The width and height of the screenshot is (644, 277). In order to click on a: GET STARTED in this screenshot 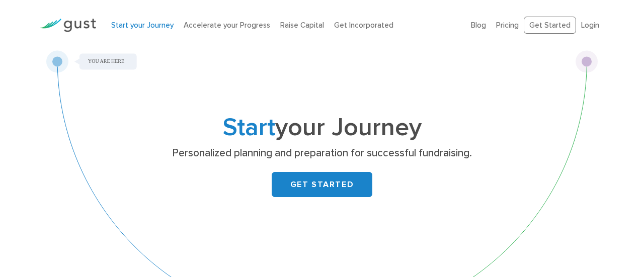, I will do `click(322, 184)`.